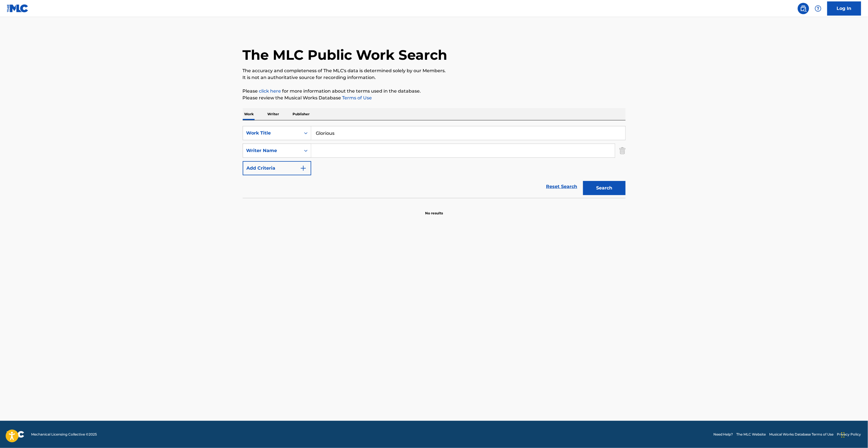  Describe the element at coordinates (723, 434) in the screenshot. I see `a: Need Help?` at that location.